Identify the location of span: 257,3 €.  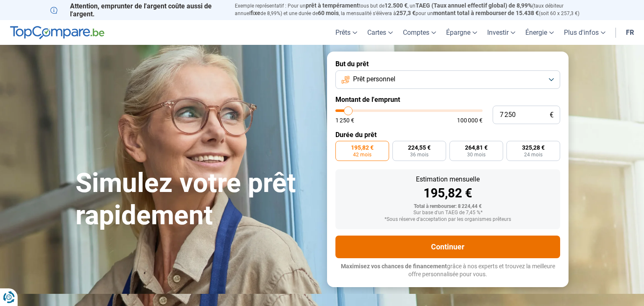
(406, 13).